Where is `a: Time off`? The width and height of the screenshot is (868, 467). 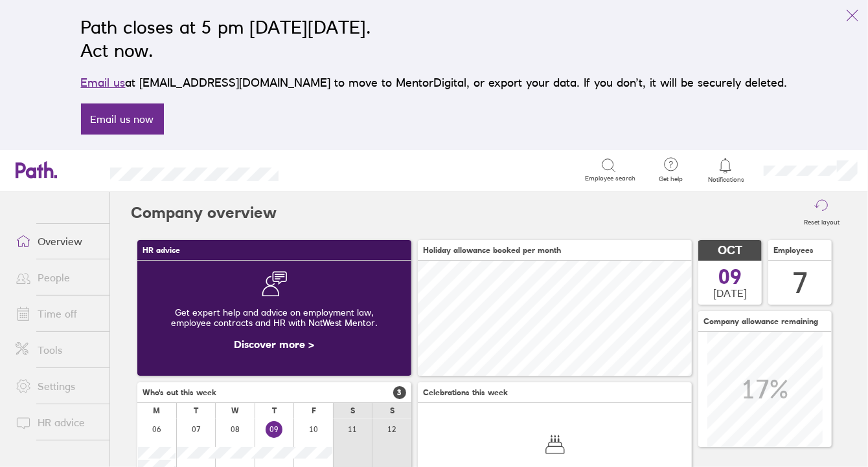 a: Time off is located at coordinates (57, 314).